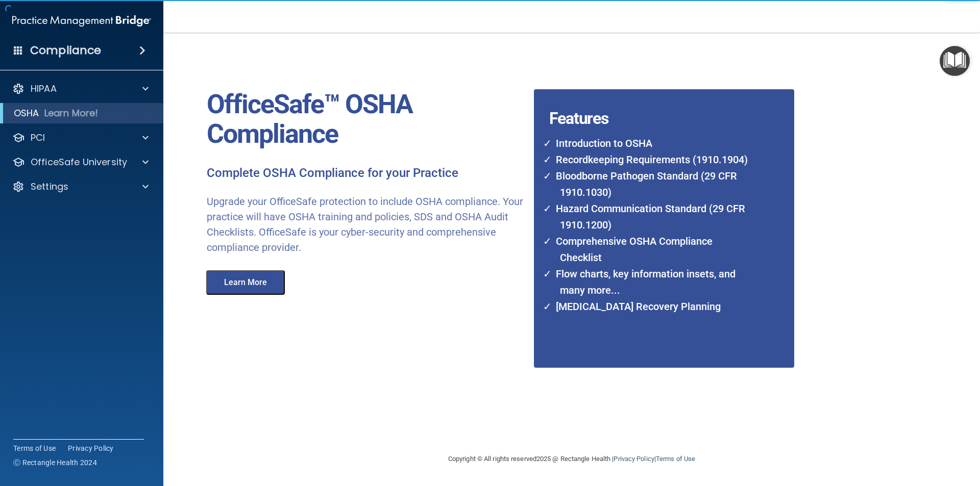 The height and width of the screenshot is (486, 980). What do you see at coordinates (27, 114) in the screenshot?
I see `p: OSHA` at bounding box center [27, 114].